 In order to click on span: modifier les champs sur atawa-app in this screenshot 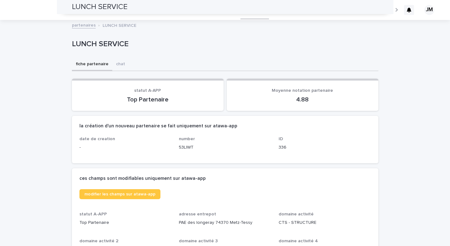, I will do `click(120, 194)`.